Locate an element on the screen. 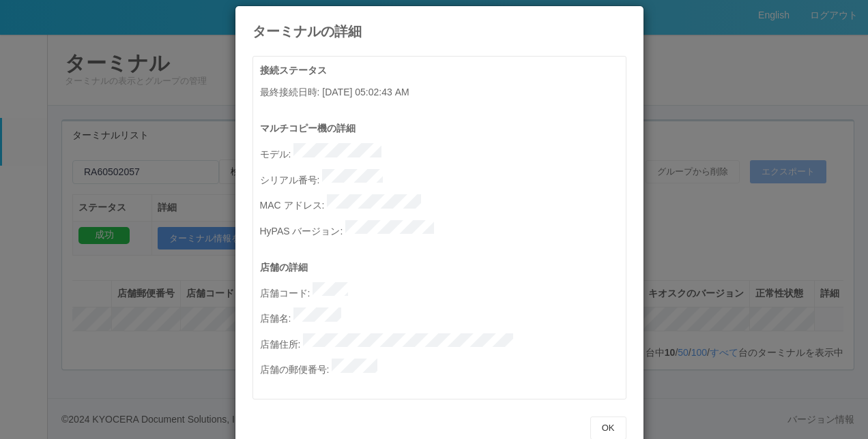 Image resolution: width=868 pixels, height=439 pixels. p: 店舗の郵便番号 : is located at coordinates (443, 367).